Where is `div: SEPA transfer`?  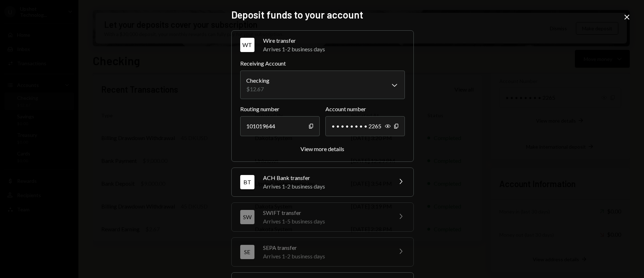
div: SEPA transfer is located at coordinates (326, 248).